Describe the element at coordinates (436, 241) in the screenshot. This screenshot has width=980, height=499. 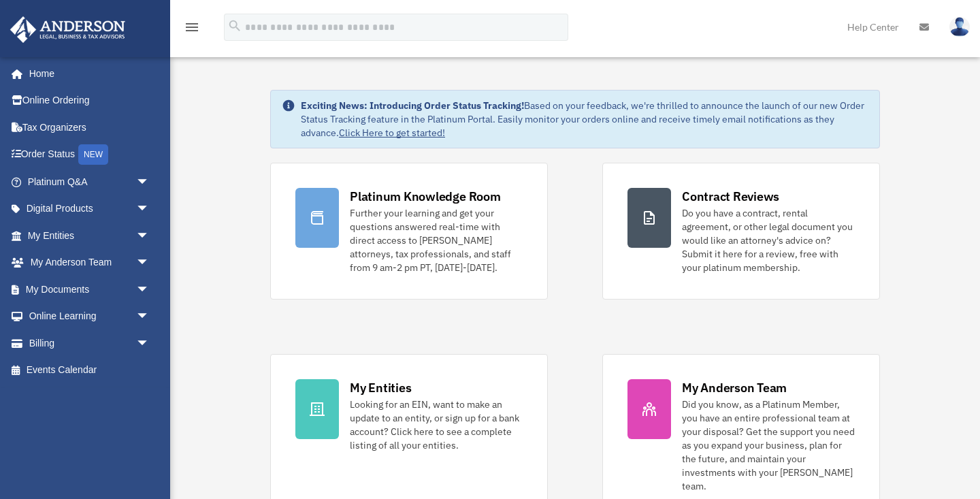
I see `div: Further your learning and get your questions answered real-time with direct access to [PERSON_NAM...` at that location.